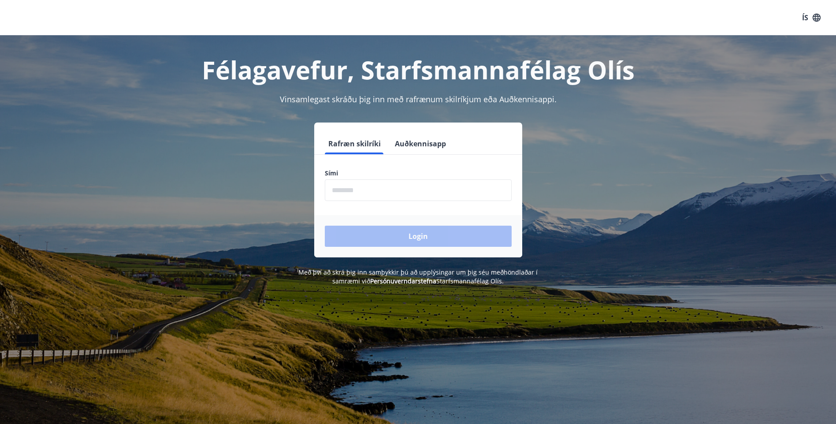 The image size is (836, 424). What do you see at coordinates (418, 276) in the screenshot?
I see `span: Með því að skrá þig inn samþykkir þú að upplýsingar um þig séu meðhöndlaðar í samræmi við Starfsm...` at bounding box center [418, 276].